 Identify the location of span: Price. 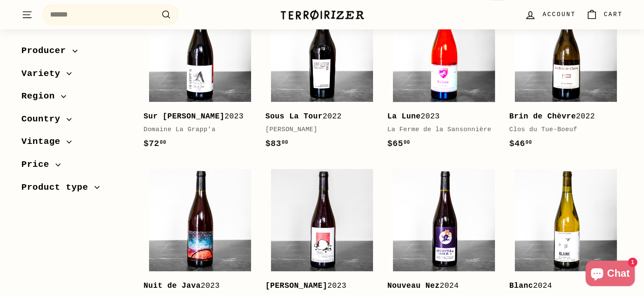
(38, 165).